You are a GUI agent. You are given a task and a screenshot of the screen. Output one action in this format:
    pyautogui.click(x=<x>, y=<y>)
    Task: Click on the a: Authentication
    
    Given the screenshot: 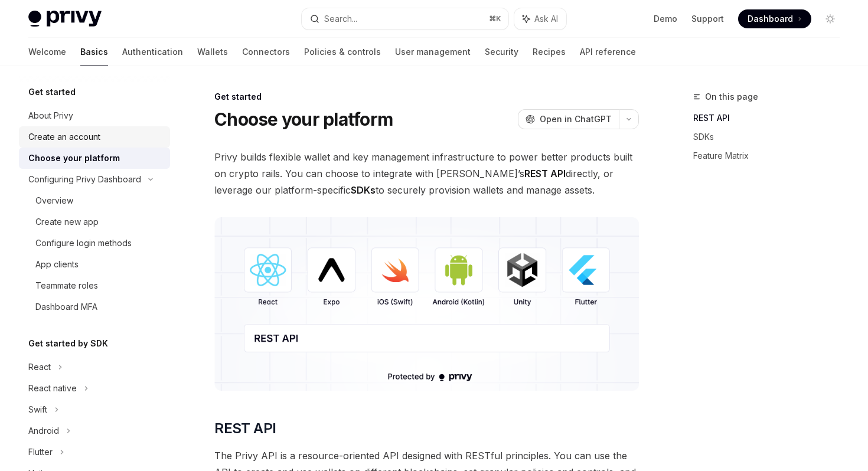 What is the action you would take?
    pyautogui.click(x=152, y=52)
    